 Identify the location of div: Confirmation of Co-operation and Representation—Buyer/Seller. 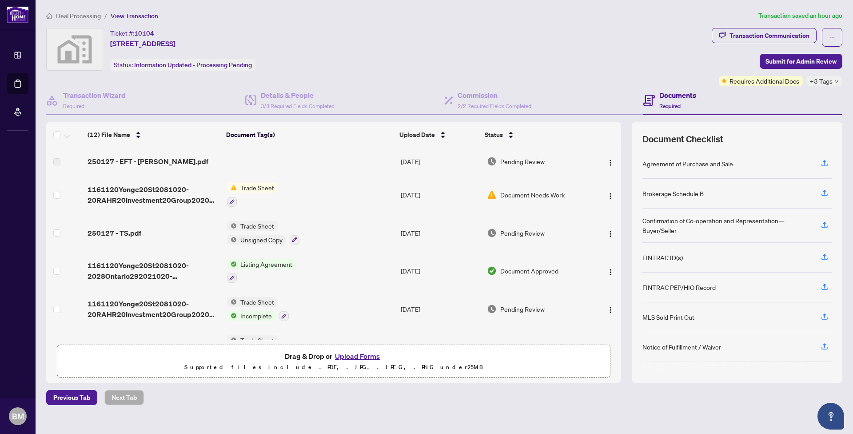
(727, 225).